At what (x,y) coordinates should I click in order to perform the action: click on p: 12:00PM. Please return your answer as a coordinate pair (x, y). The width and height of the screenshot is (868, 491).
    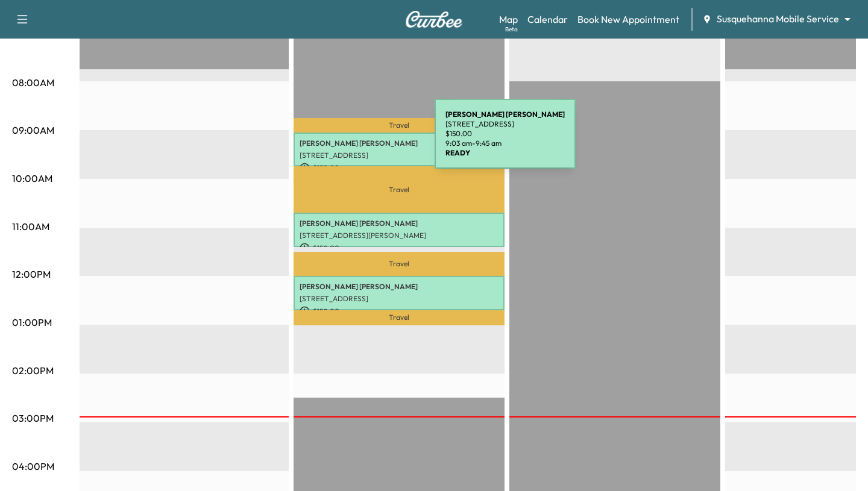
    Looking at the image, I should click on (32, 274).